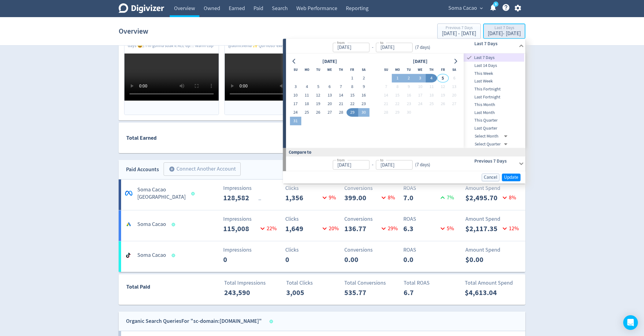 This screenshot has height=336, width=644. Describe the element at coordinates (465, 8) in the screenshot. I see `button: Soma Cacao` at that location.